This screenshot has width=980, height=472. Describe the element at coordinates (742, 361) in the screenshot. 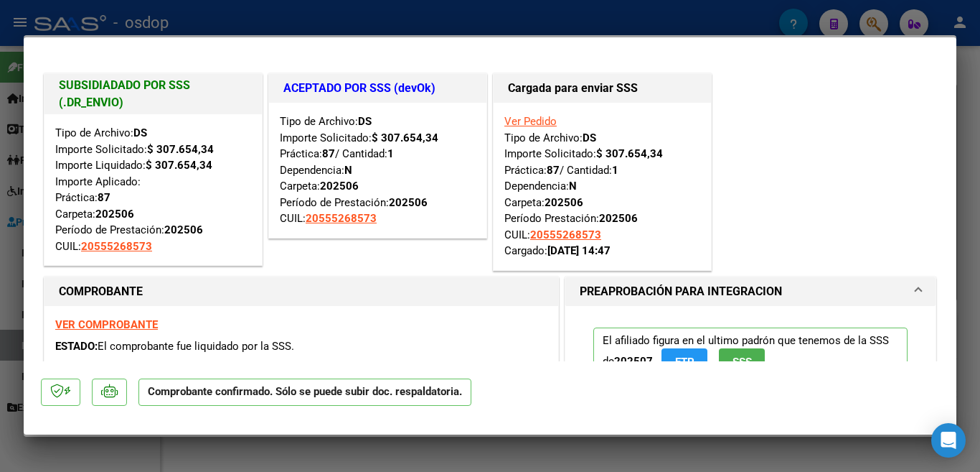

I see `button: SSS` at that location.